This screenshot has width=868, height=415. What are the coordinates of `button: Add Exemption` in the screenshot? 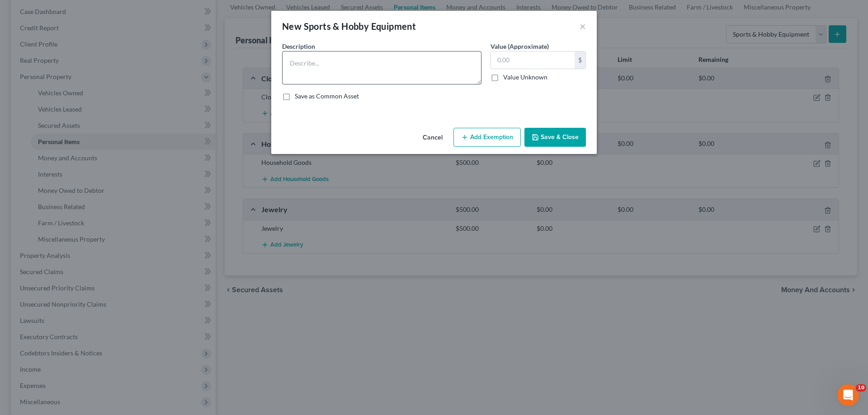 It's located at (487, 138).